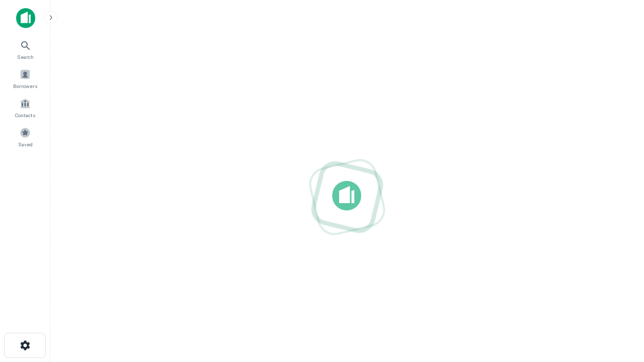 The height and width of the screenshot is (362, 644). What do you see at coordinates (25, 137) in the screenshot?
I see `a: Saved` at bounding box center [25, 137].